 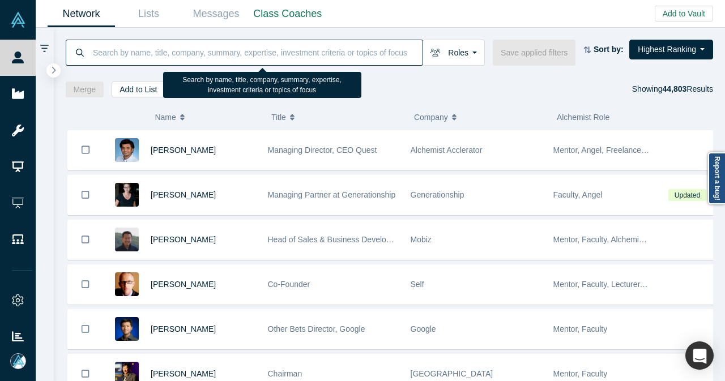 I want to click on span: Chairman, so click(x=285, y=374).